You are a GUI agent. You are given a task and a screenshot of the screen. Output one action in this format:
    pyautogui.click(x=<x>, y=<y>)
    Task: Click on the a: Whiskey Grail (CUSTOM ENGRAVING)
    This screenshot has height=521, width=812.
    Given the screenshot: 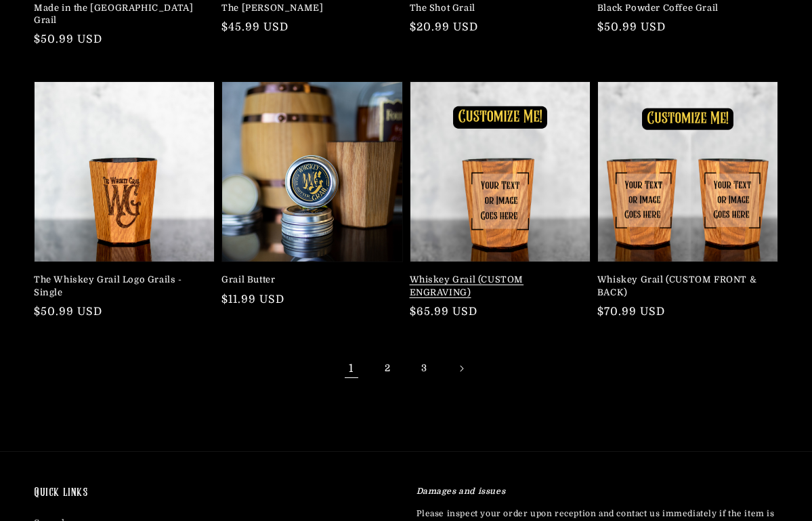 What is the action you would take?
    pyautogui.click(x=496, y=286)
    